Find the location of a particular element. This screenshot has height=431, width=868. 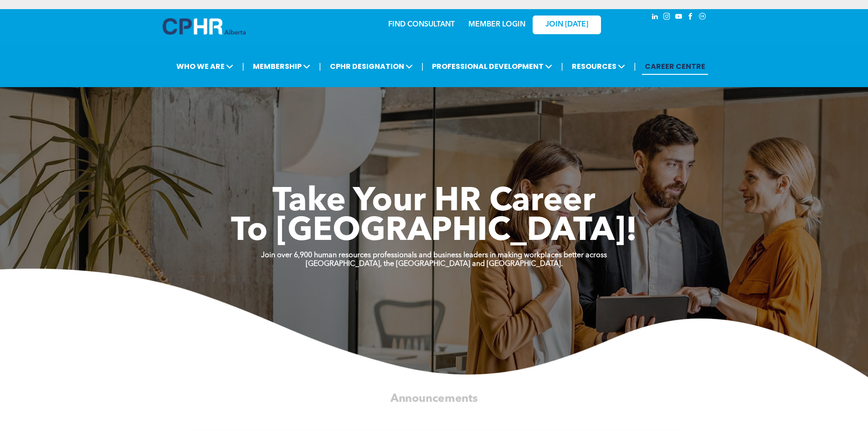

span: MEMBERSHIP is located at coordinates (281, 66).